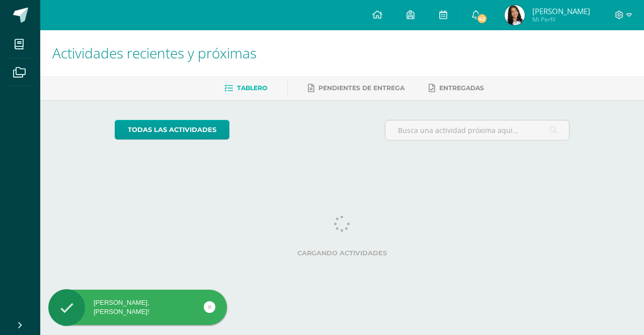 This screenshot has width=644, height=335. I want to click on img: 4df43d4f6b0490ff4d18e76d6063dca9.png, so click(514, 15).